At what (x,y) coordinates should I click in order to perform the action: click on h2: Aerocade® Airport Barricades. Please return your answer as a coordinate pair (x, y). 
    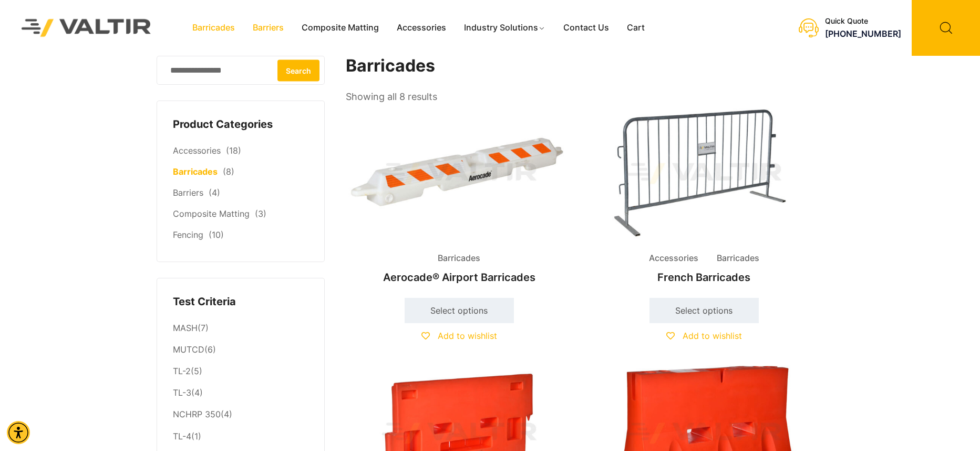
    Looking at the image, I should click on (459, 277).